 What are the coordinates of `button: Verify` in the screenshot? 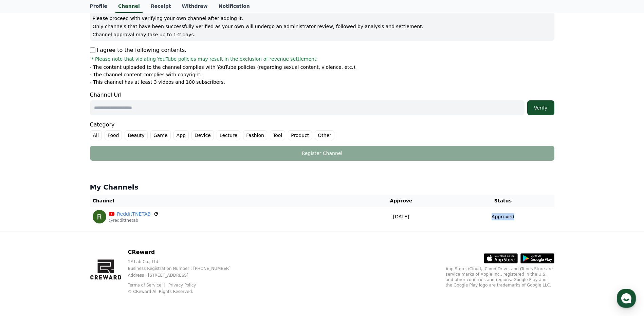 It's located at (541, 108).